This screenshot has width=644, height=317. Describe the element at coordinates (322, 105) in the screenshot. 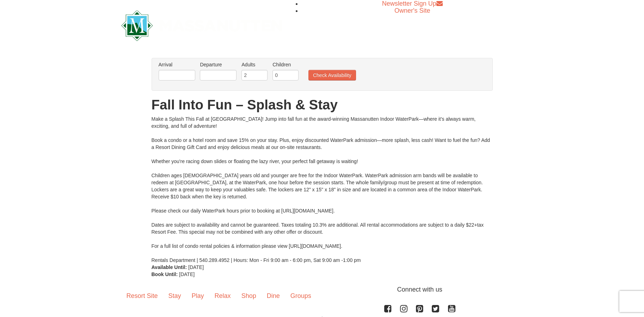

I see `h1: Fall Into Fun – Splash & Stay` at that location.